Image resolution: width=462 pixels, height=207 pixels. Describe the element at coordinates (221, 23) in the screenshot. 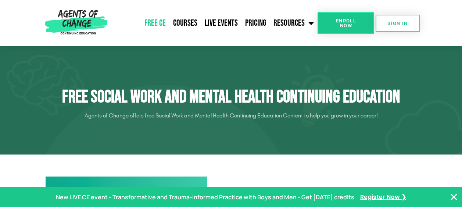

I see `a: Live Events` at that location.